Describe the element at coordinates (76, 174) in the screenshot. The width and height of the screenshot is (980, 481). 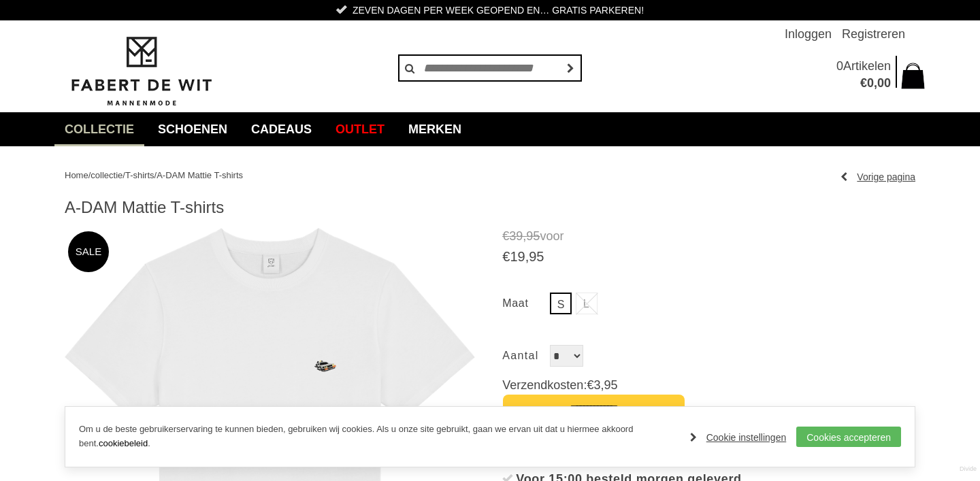
I see `span: Home` at that location.